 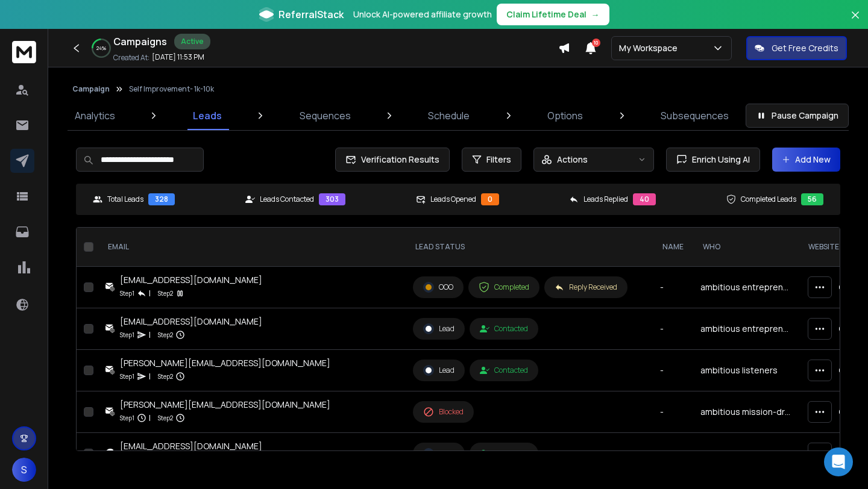 What do you see at coordinates (491, 160) in the screenshot?
I see `button: Filters` at bounding box center [491, 160].